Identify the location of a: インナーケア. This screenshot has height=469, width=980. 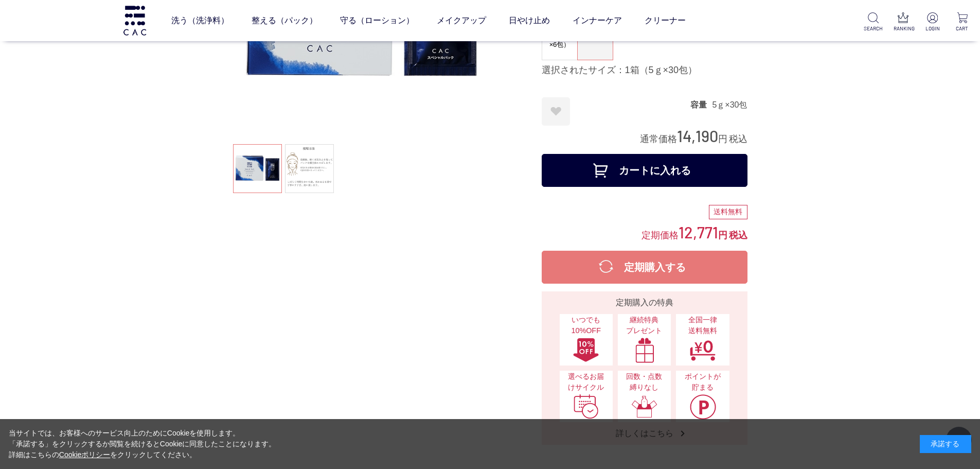
(597, 21).